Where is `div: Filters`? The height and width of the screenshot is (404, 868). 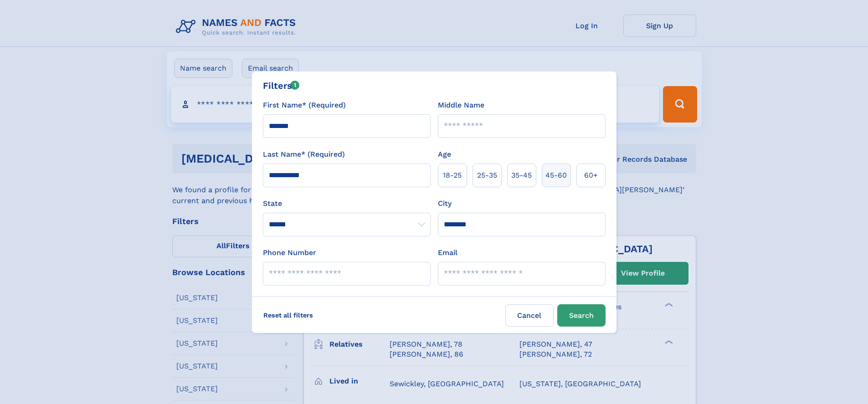 div: Filters is located at coordinates (281, 86).